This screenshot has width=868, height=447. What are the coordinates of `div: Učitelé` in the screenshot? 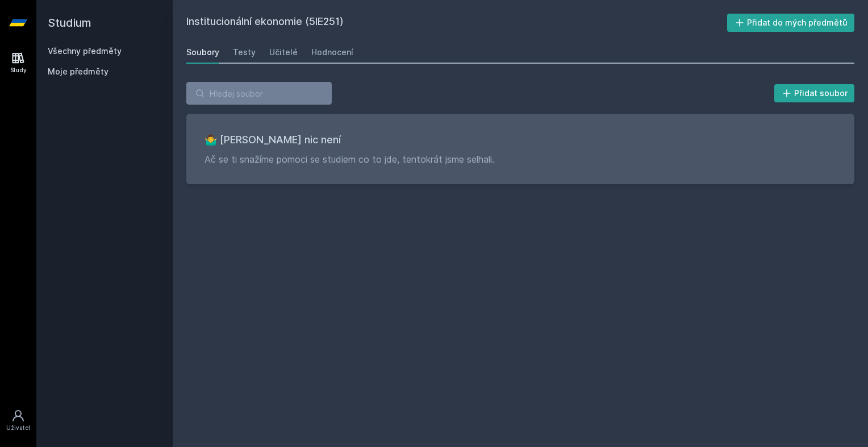 It's located at (283, 52).